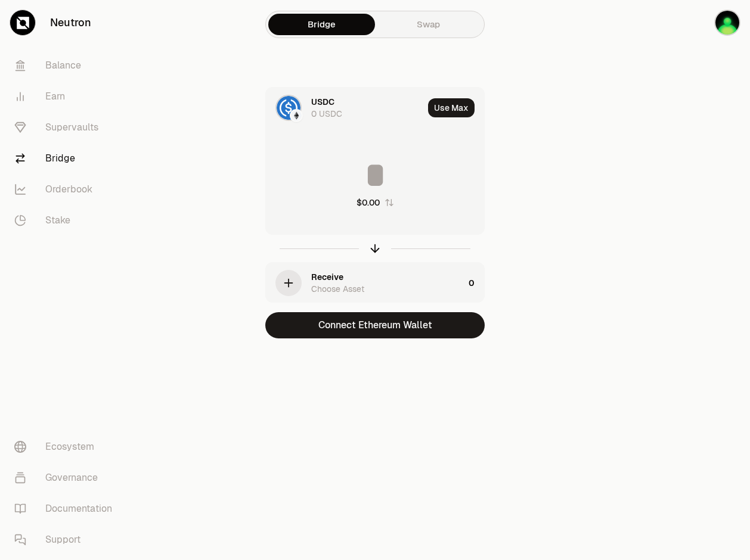 The image size is (750, 560). I want to click on a: Ecosystem, so click(67, 447).